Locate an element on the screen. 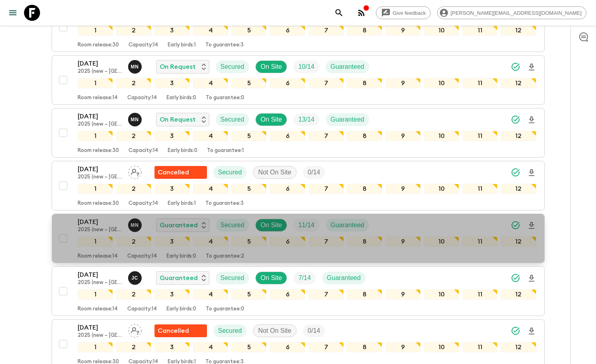  p: M N is located at coordinates (135, 67).